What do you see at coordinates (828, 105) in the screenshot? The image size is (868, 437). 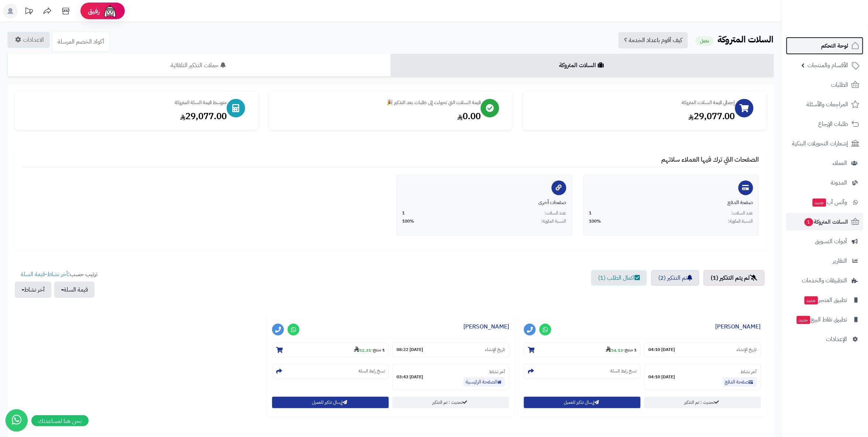 I see `span: المراجعات والأسئلة` at bounding box center [828, 105].